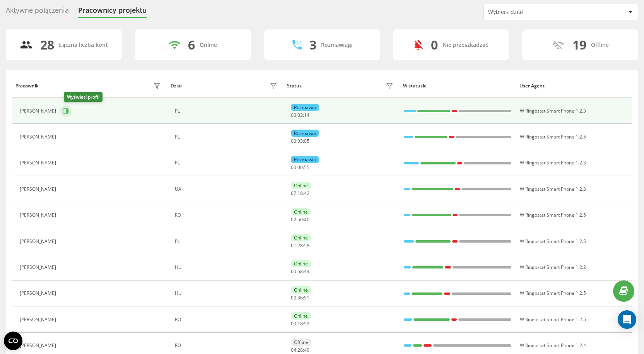 The image size is (644, 354). What do you see at coordinates (574, 86) in the screenshot?
I see `div: User Agent` at bounding box center [574, 86].